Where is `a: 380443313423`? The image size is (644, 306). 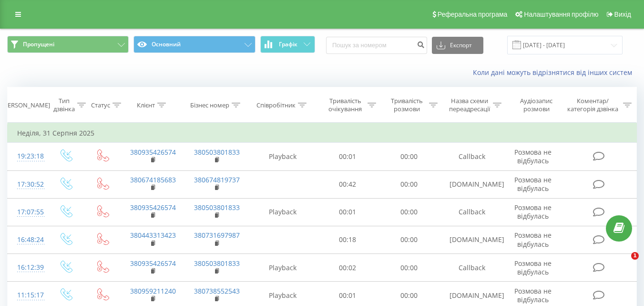
a: 380443313423 is located at coordinates (153, 235).